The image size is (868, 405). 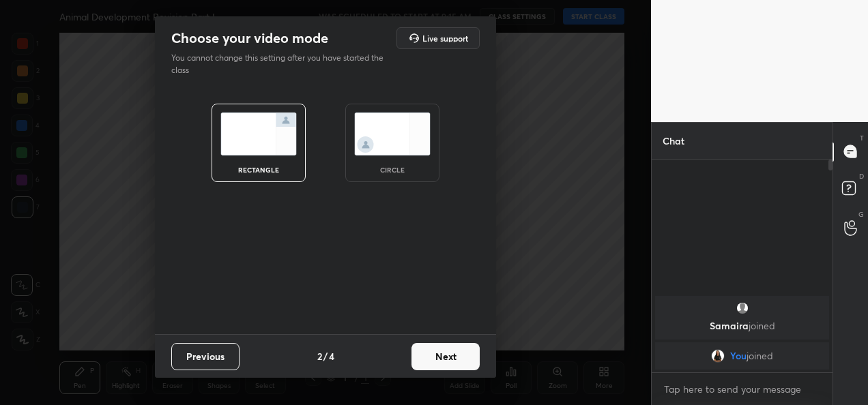 What do you see at coordinates (674, 140) in the screenshot?
I see `p: Chat` at bounding box center [674, 140].